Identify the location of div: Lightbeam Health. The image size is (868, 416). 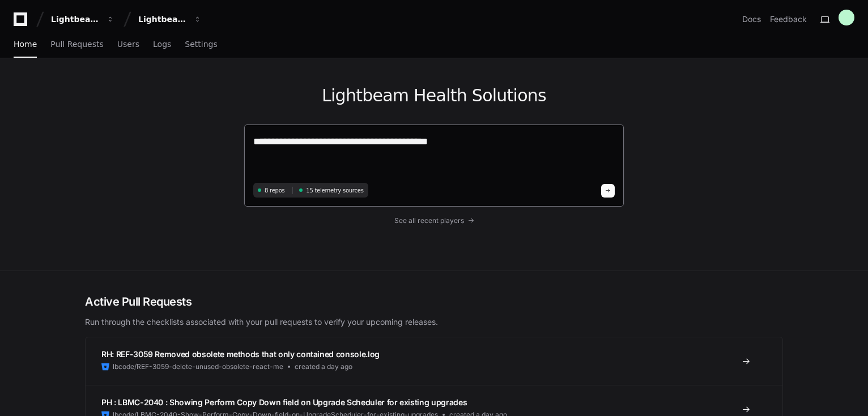
(75, 19).